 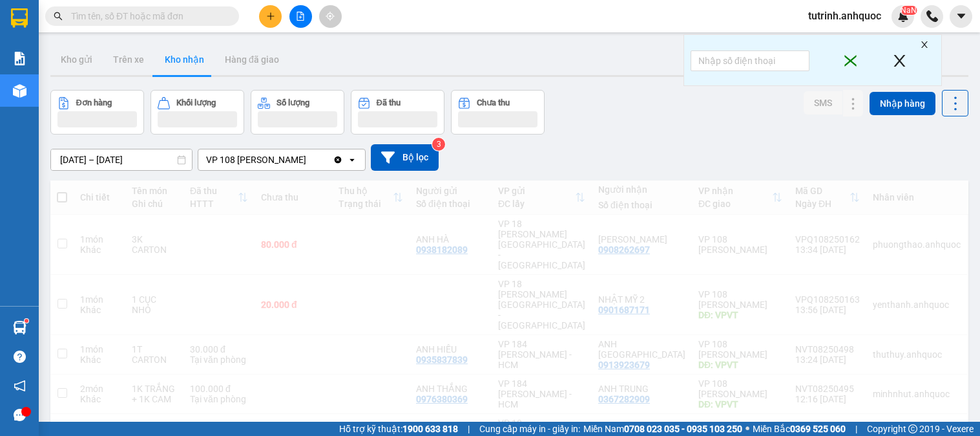 I want to click on button: Nhập hàng, so click(x=903, y=103).